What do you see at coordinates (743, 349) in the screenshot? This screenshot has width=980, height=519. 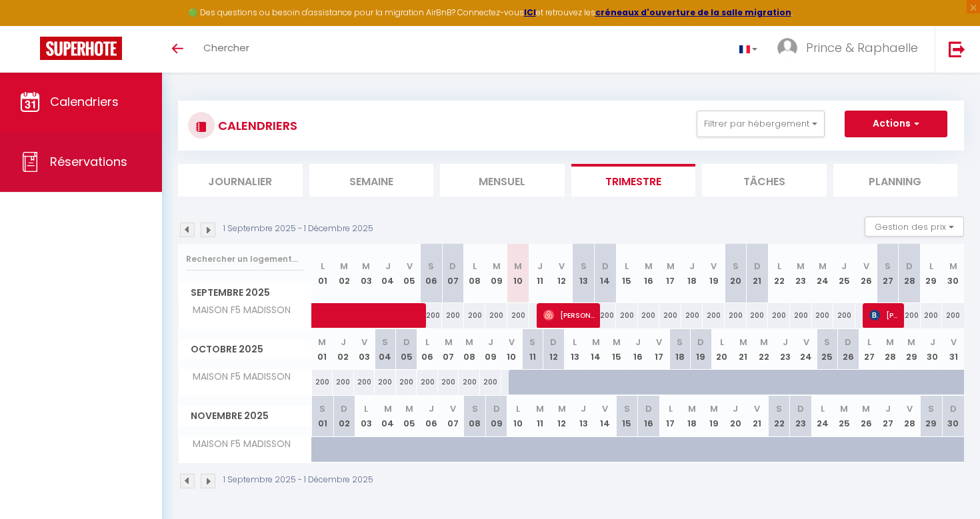 I see `th: 21` at bounding box center [743, 349].